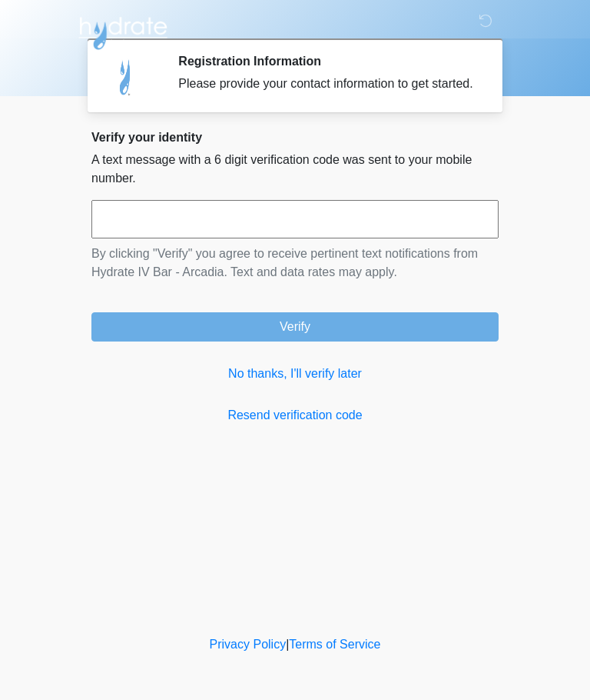 This screenshot has height=700, width=590. Describe the element at coordinates (295, 327) in the screenshot. I see `button: Verify` at that location.